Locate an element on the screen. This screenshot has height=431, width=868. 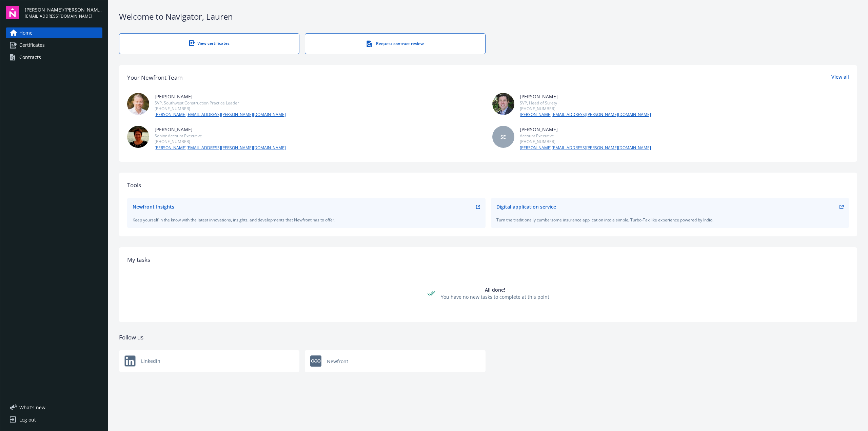
a: Request contract review is located at coordinates (395, 44).